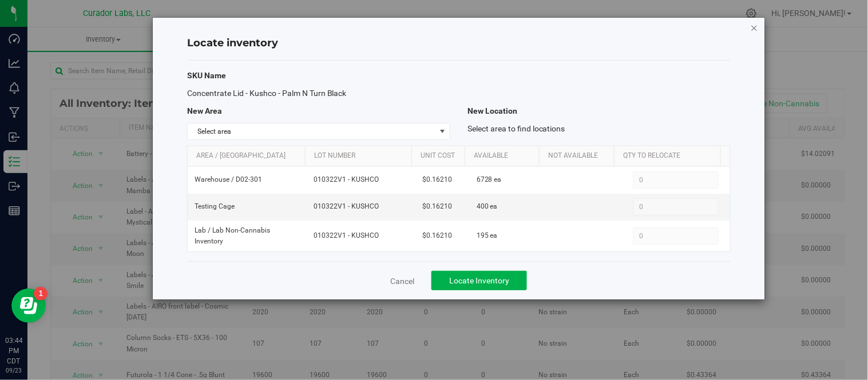 The height and width of the screenshot is (380, 868). I want to click on a: Available, so click(504, 156).